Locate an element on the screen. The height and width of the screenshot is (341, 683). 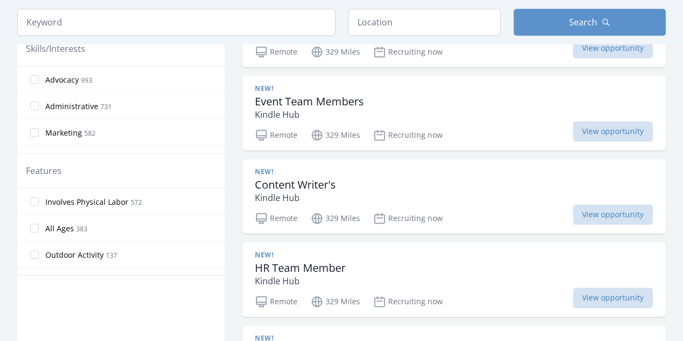
h3: Content Writer's is located at coordinates (295, 185).